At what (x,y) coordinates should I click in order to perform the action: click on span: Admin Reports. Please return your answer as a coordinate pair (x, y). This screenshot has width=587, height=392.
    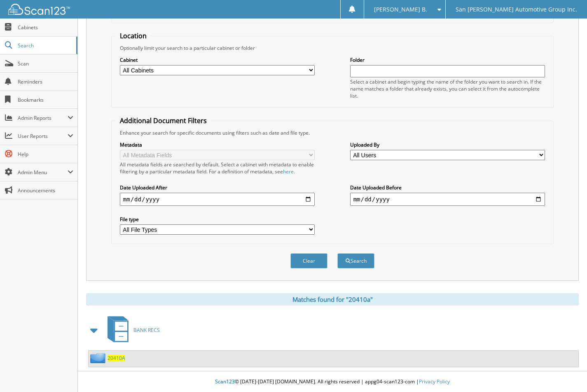
    Looking at the image, I should click on (42, 118).